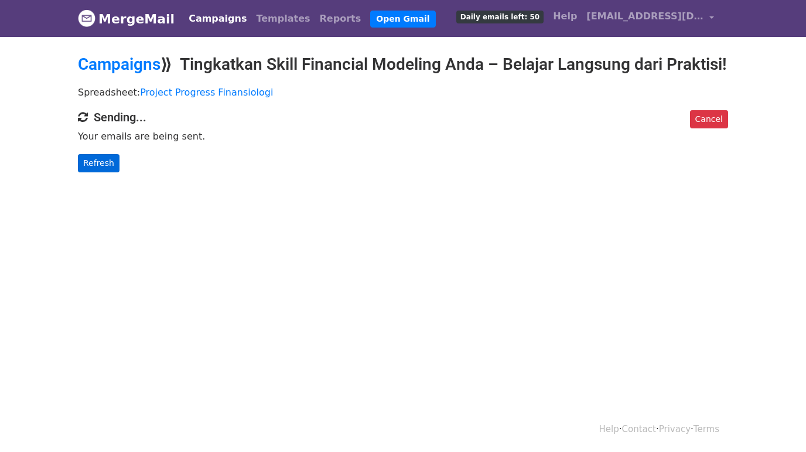 This screenshot has width=806, height=452. Describe the element at coordinates (206, 92) in the screenshot. I see `a: Project Progress Finansiologi` at that location.